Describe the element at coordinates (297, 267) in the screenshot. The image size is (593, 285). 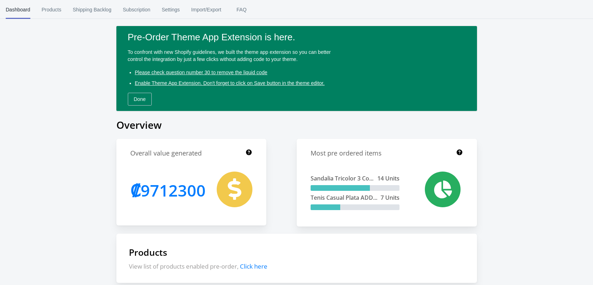
I see `p: View list of products enabled pre-order,` at that location.